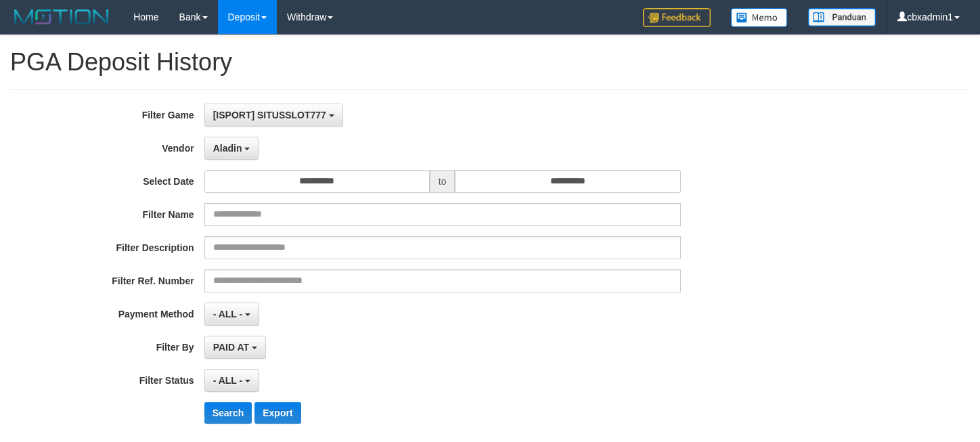  What do you see at coordinates (232, 148) in the screenshot?
I see `button: Aladin` at bounding box center [232, 148].